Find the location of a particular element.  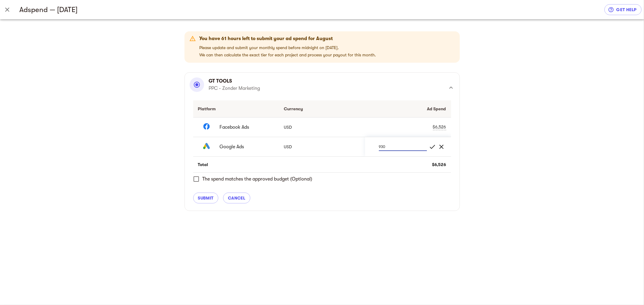

div: Platform is located at coordinates (236, 109).